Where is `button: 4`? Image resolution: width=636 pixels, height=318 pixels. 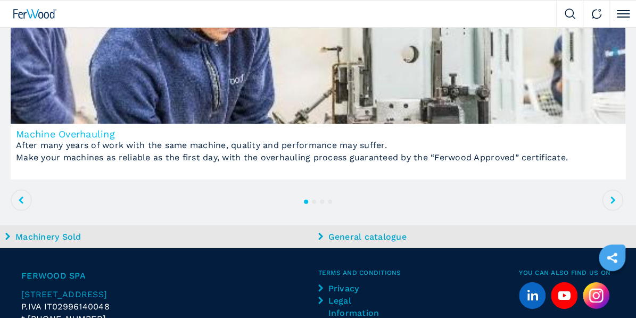 button: 4 is located at coordinates (330, 202).